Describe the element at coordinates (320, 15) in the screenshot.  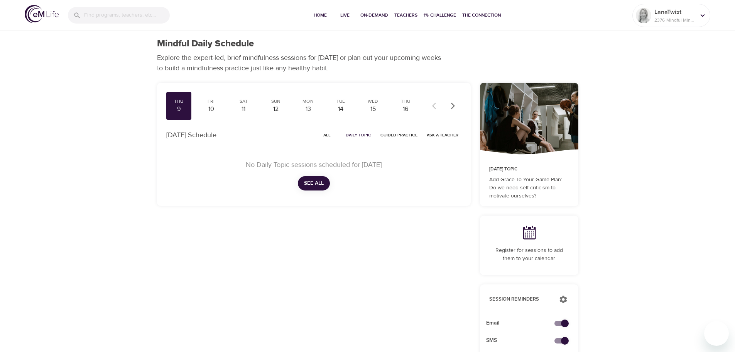
I see `span: Home` at that location.